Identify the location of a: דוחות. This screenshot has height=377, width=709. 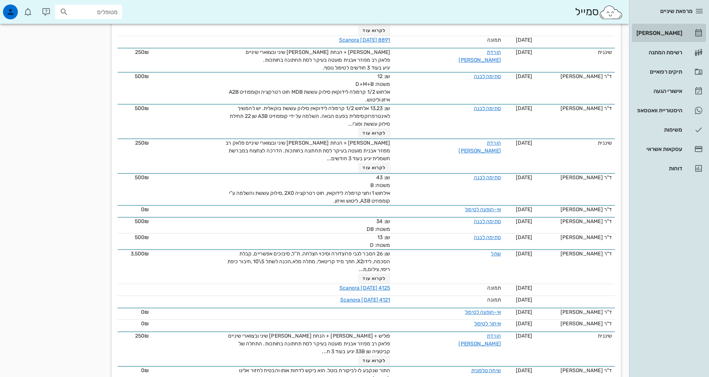
(668, 168).